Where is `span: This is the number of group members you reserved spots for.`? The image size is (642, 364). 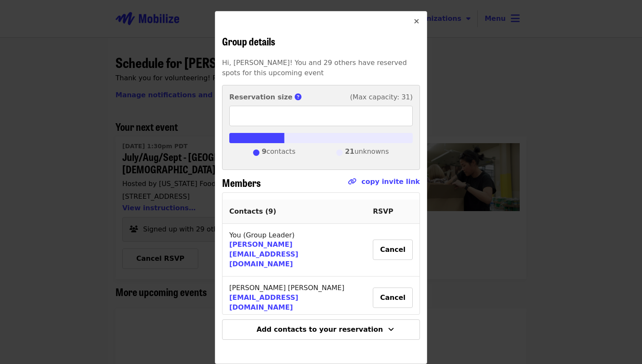 span: This is the number of group members you reserved spots for. is located at coordinates (300, 96).